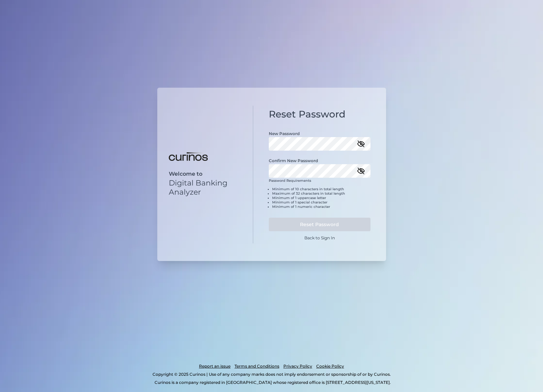 This screenshot has height=392, width=543. Describe the element at coordinates (321, 189) in the screenshot. I see `li: Minimum of 10 characters in total length` at that location.